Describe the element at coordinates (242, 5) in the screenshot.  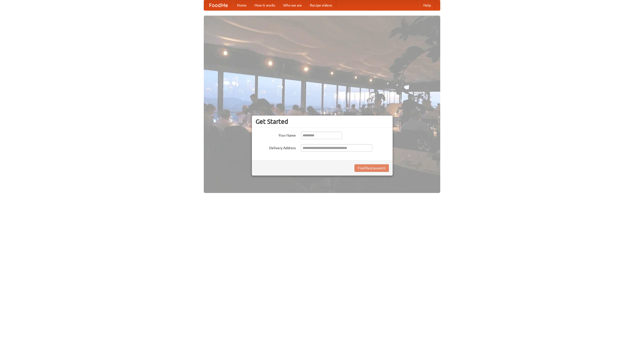
I see `a: Home` at that location.